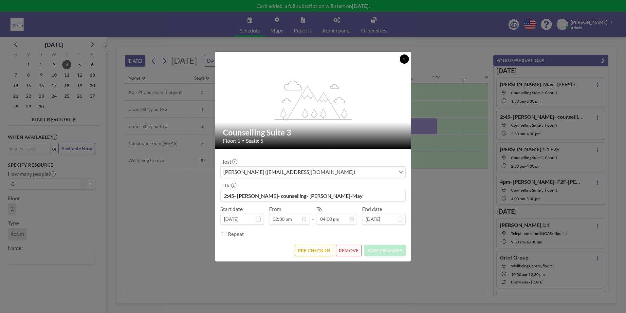  Describe the element at coordinates (232, 209) in the screenshot. I see `label: Start date` at that location.